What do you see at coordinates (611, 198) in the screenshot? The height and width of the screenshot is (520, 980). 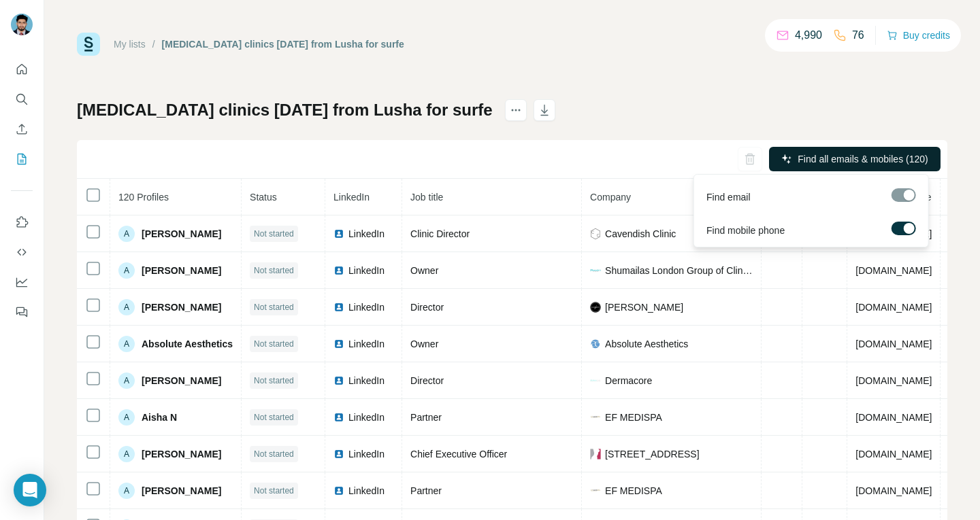 I see `span: Company` at bounding box center [611, 198].